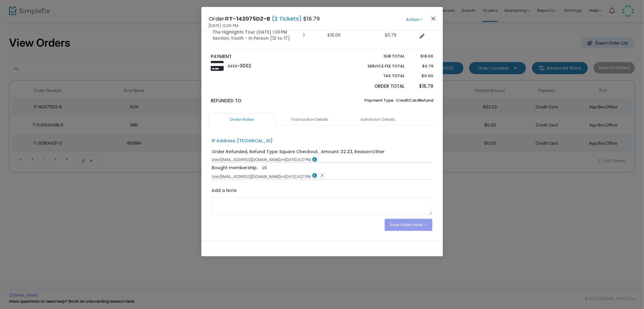 The width and height of the screenshot is (644, 309). What do you see at coordinates (422, 86) in the screenshot?
I see `p: $16.79` at bounding box center [422, 86].